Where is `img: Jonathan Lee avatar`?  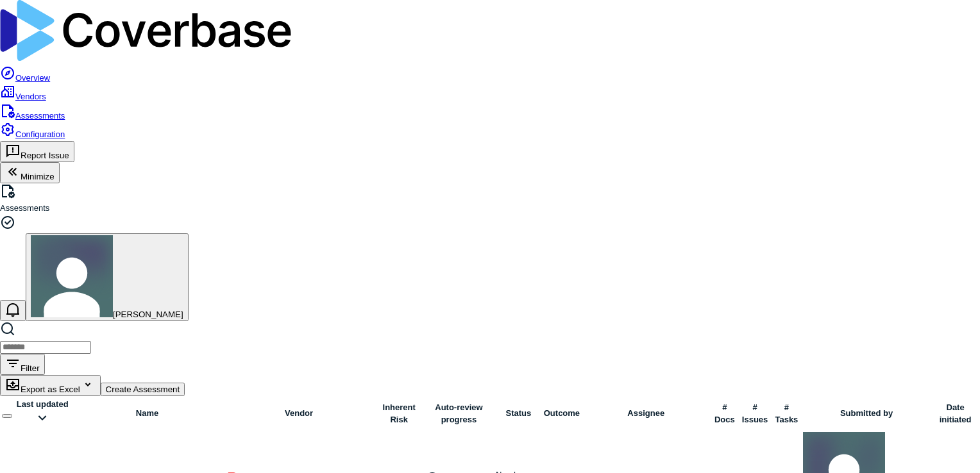
img: Jonathan Lee avatar is located at coordinates (72, 276).